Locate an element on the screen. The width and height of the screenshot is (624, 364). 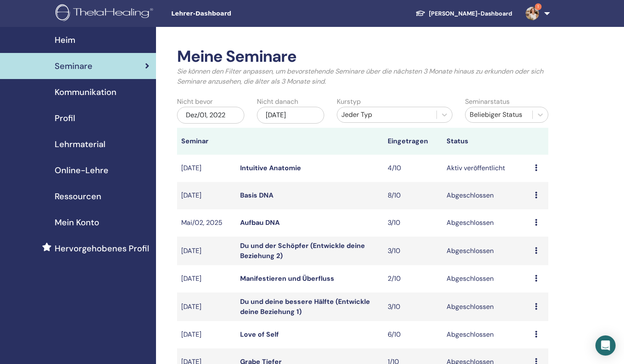
span: Heim is located at coordinates (65, 40).